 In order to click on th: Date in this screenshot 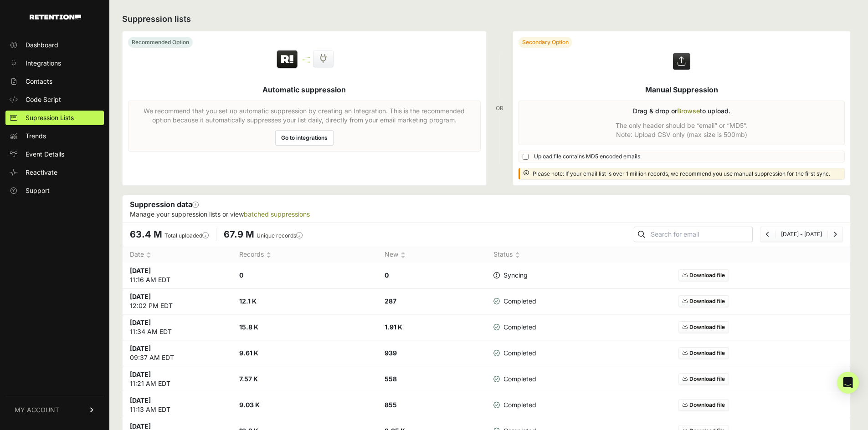, I will do `click(177, 254)`.